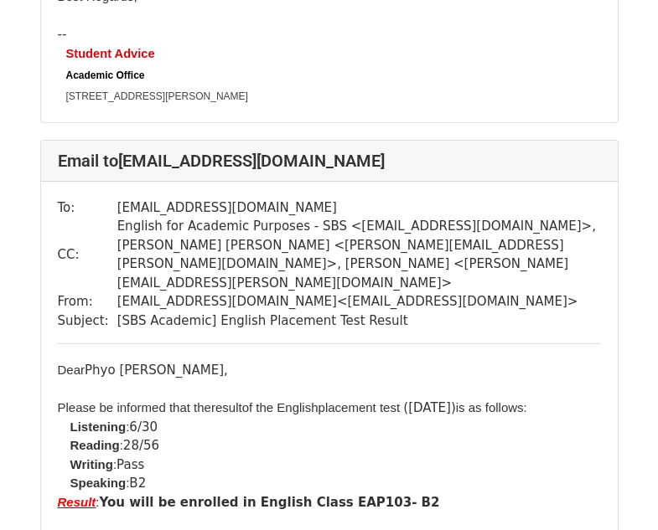 Image resolution: width=658 pixels, height=530 pixels. I want to click on div: Chat Widget, so click(616, 490).